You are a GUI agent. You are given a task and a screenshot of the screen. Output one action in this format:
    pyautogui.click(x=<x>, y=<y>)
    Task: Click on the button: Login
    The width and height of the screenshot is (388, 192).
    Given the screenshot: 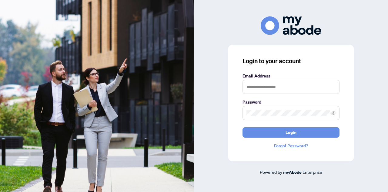 What is the action you would take?
    pyautogui.click(x=291, y=132)
    